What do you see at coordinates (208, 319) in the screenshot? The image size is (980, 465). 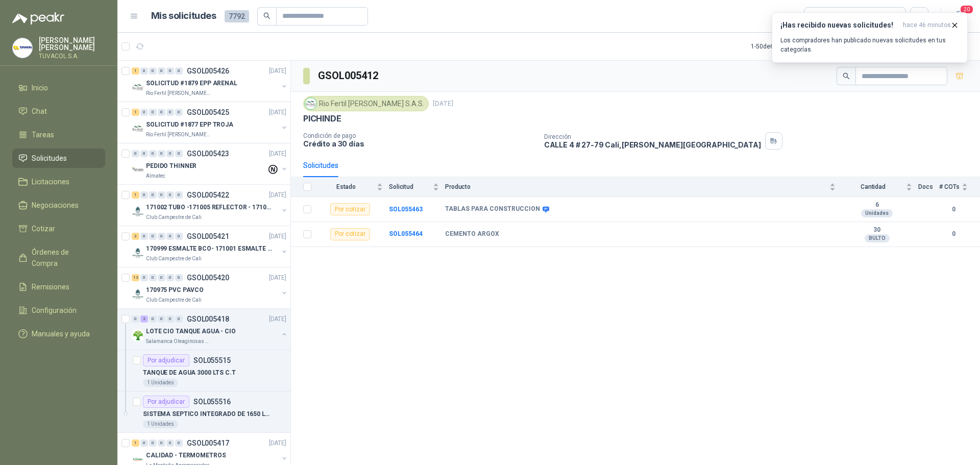 I see `p: GSOL005418` at bounding box center [208, 319].